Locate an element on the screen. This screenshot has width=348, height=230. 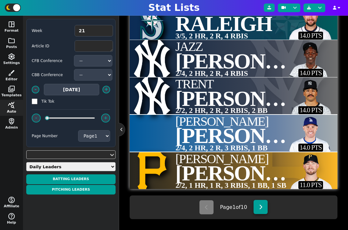
span: shield_person is located at coordinates (12, 121).